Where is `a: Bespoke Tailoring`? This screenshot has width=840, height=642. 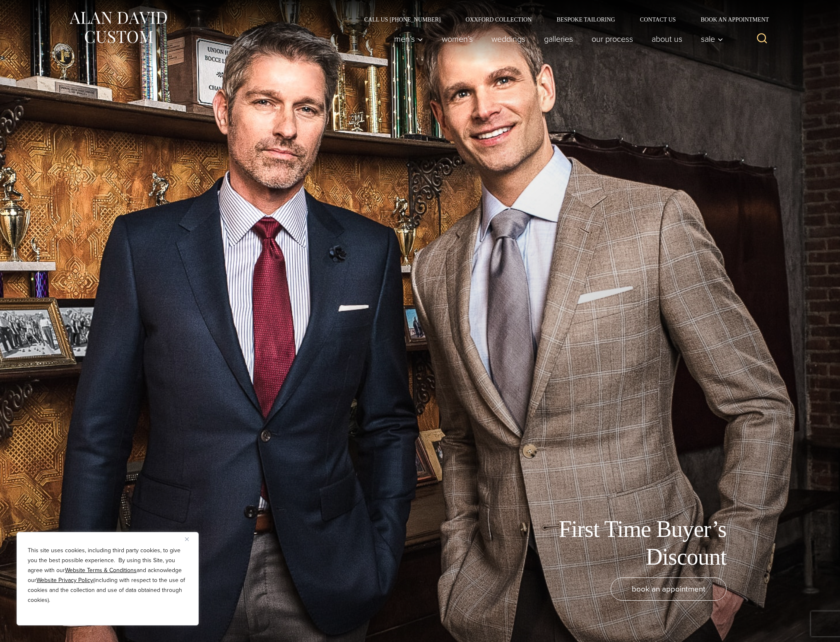 a: Bespoke Tailoring is located at coordinates (585, 19).